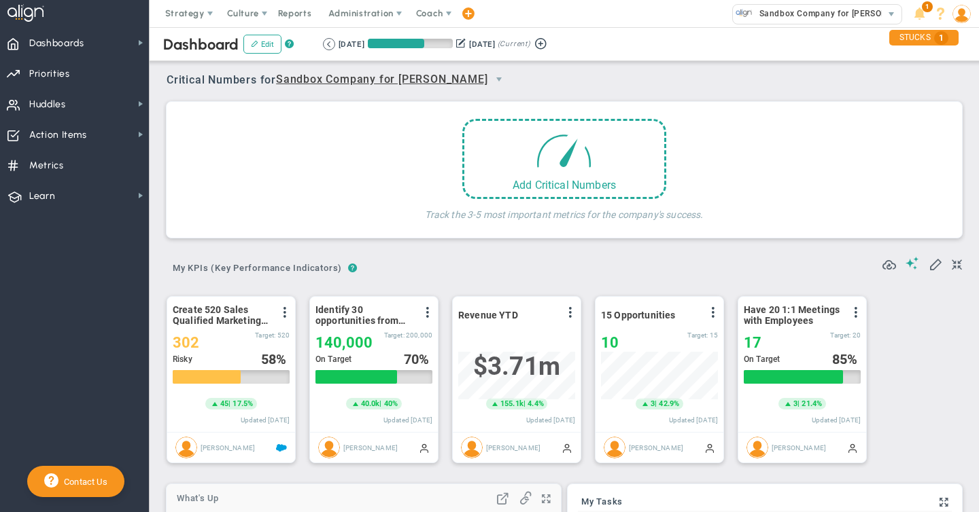  What do you see at coordinates (224, 404) in the screenshot?
I see `span: 45` at bounding box center [224, 404].